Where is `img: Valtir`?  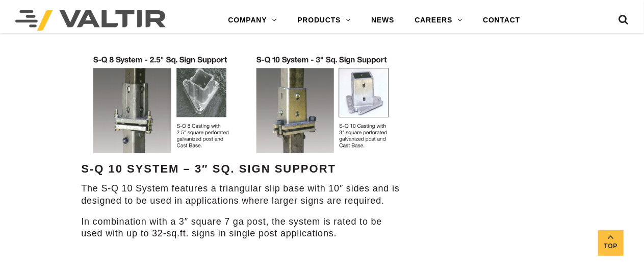
img: Valtir is located at coordinates (90, 20).